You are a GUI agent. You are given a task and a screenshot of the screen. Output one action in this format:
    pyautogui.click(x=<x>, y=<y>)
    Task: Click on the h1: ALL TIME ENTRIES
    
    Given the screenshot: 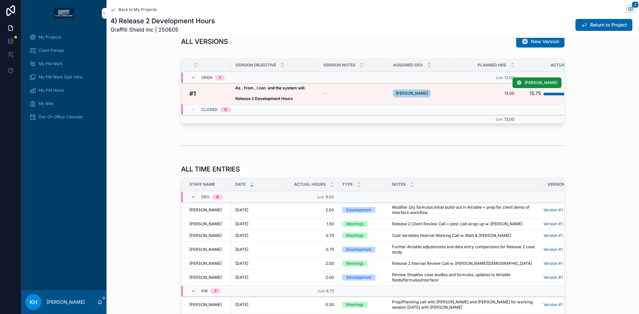 What is the action you would take?
    pyautogui.click(x=210, y=169)
    